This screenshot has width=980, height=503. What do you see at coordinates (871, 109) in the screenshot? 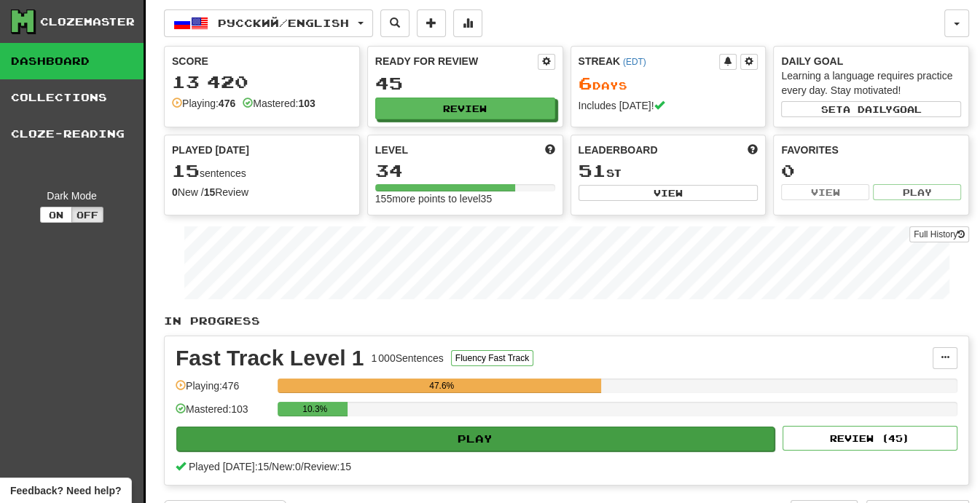
I see `button: Seta dailygoal` at bounding box center [871, 109].